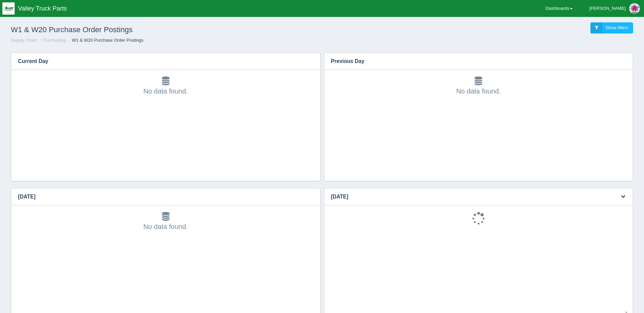 Image resolution: width=644 pixels, height=313 pixels. I want to click on span: Show filters, so click(617, 27).